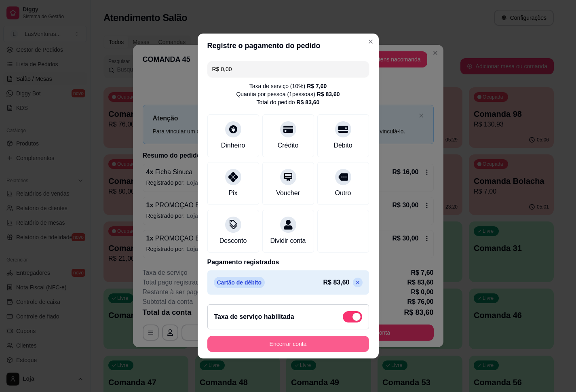 This screenshot has height=392, width=576. I want to click on div: Taxa de serviço ( 10 %), so click(288, 86).